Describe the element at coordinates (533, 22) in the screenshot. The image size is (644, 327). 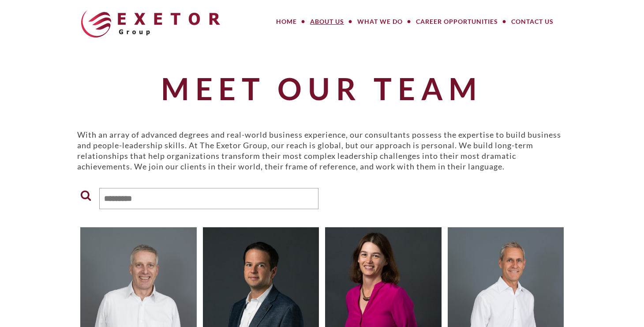
I see `a: Contact Us` at that location.